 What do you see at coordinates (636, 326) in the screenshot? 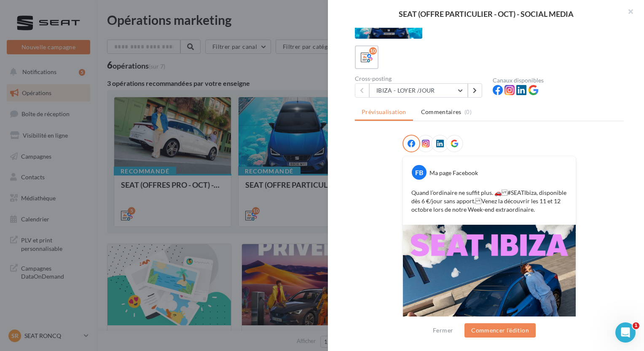
I see `span: 1` at bounding box center [636, 326].